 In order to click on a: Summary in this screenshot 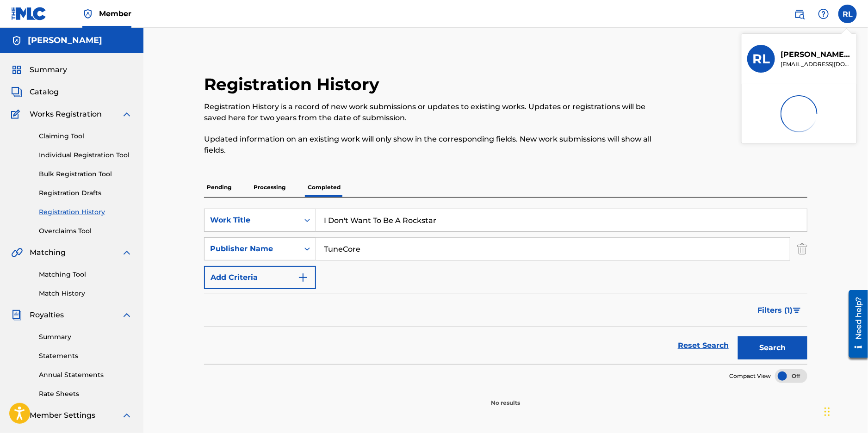, I will do `click(85, 337)`.